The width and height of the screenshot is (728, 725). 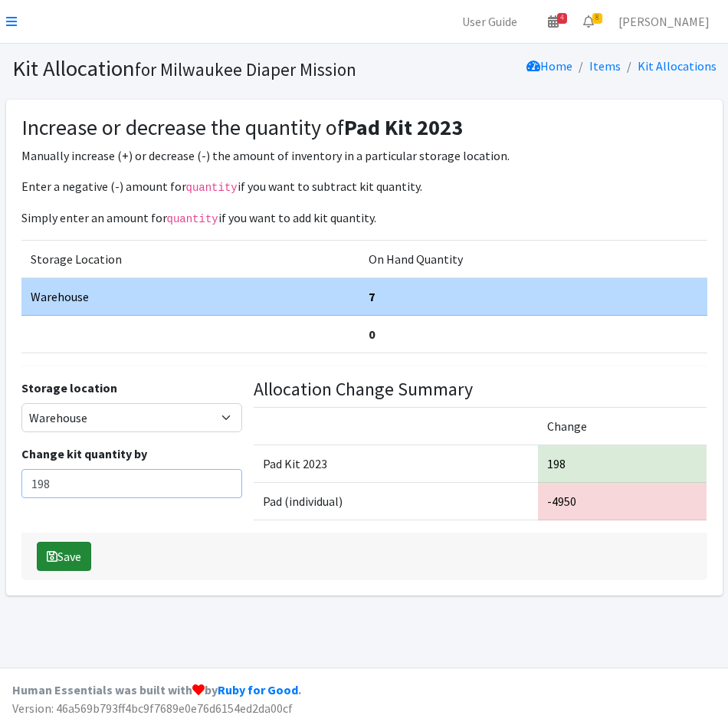 What do you see at coordinates (404, 127) in the screenshot?
I see `strong: Pad Kit 2023` at bounding box center [404, 127].